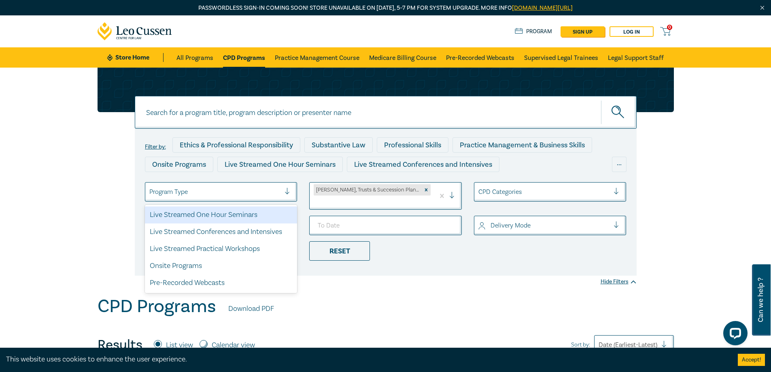 The image size is (771, 372). I want to click on div: This website uses cookies to enhance the user experience., so click(366, 359).